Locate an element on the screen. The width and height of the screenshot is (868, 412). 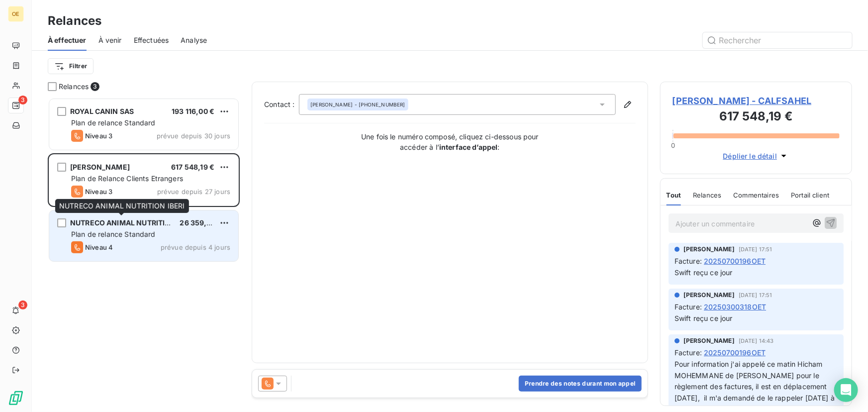
span: prévue depuis 27 jours is located at coordinates (193, 191).